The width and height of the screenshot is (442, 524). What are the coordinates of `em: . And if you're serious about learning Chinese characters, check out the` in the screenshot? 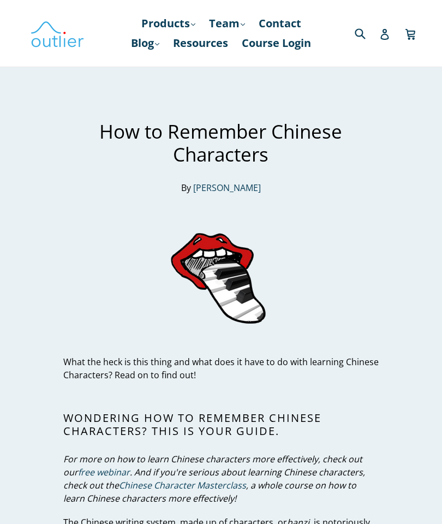 It's located at (214, 479).